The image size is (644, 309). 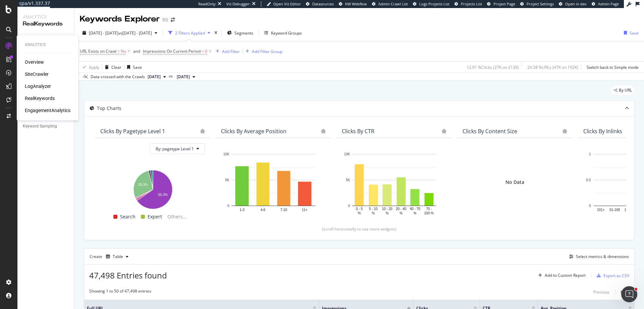 What do you see at coordinates (118, 77) in the screenshot?
I see `div: Data crossed with the Crawls` at bounding box center [118, 77].